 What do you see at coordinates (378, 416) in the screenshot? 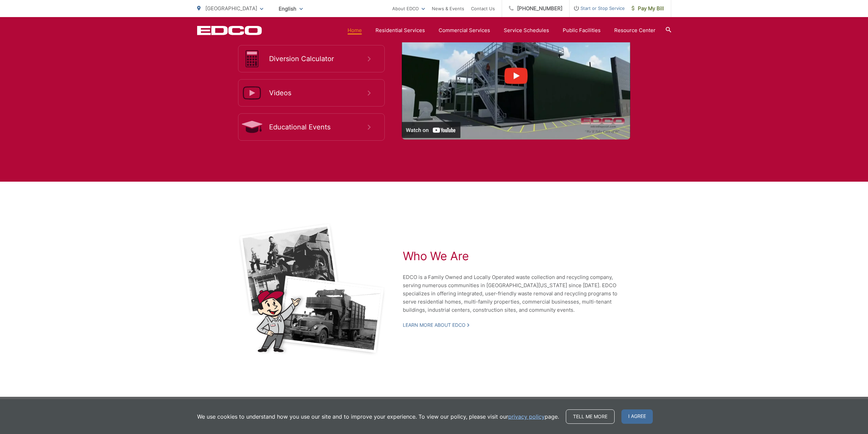
I see `p: We use cookies to understand how you use our site and to improve your experience. To view our pol...` at bounding box center [378, 416].